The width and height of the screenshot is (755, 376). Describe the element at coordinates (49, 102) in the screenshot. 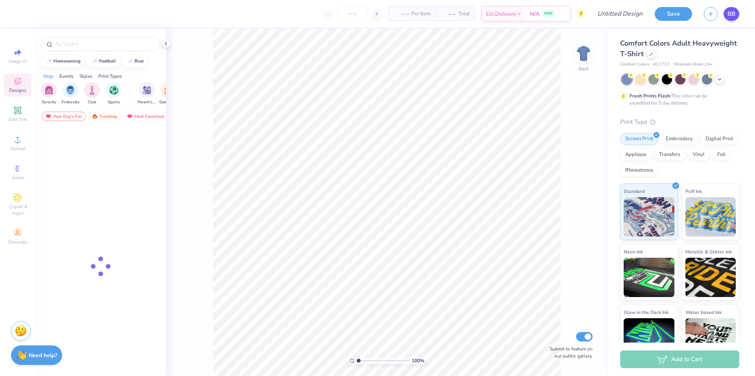

I see `span: Sorority` at that location.